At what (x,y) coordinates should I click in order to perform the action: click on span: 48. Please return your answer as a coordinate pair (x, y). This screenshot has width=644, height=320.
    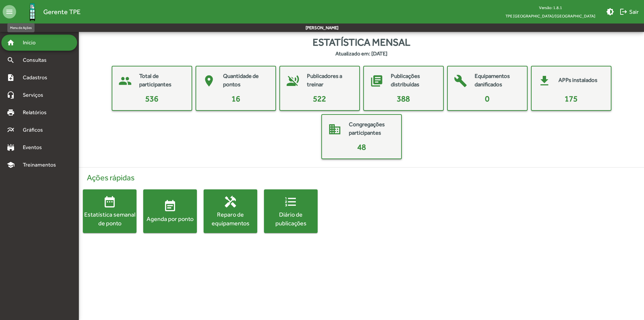
    Looking at the image, I should click on (362, 147).